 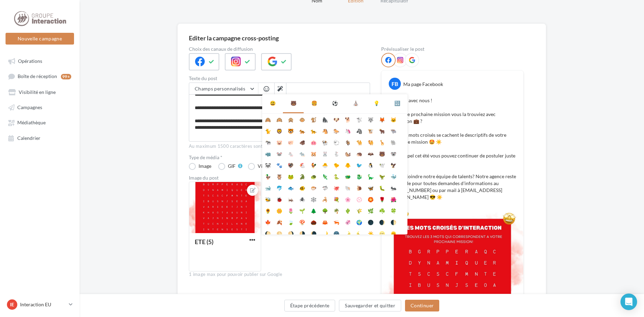 I want to click on button: Étape précédente, so click(x=310, y=306).